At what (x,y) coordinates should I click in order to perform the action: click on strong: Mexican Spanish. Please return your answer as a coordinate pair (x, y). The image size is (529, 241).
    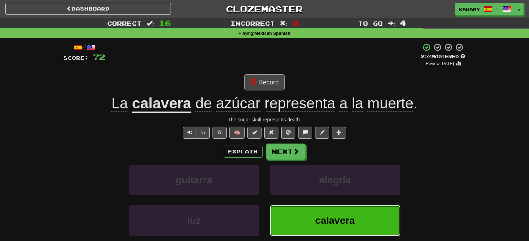
    Looking at the image, I should click on (272, 33).